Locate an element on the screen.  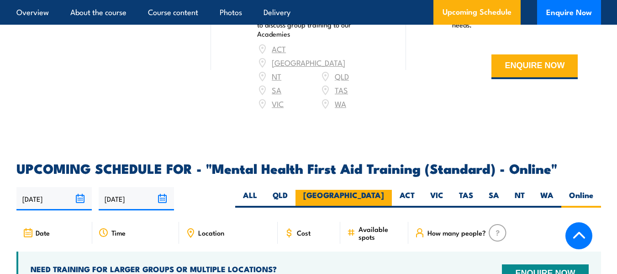
h2: UPCOMING SCHEDULE FOR - "Mental Health First Aid Training (Standard) - Online" is located at coordinates (309, 168).